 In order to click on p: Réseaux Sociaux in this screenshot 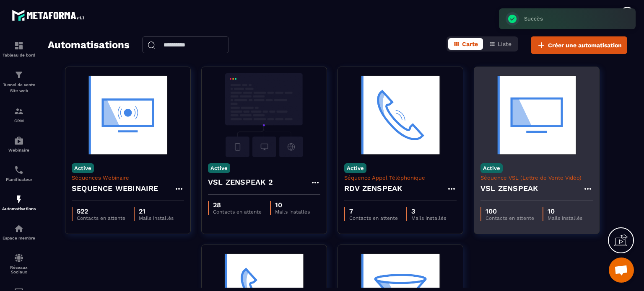, I will do `click(19, 269)`.